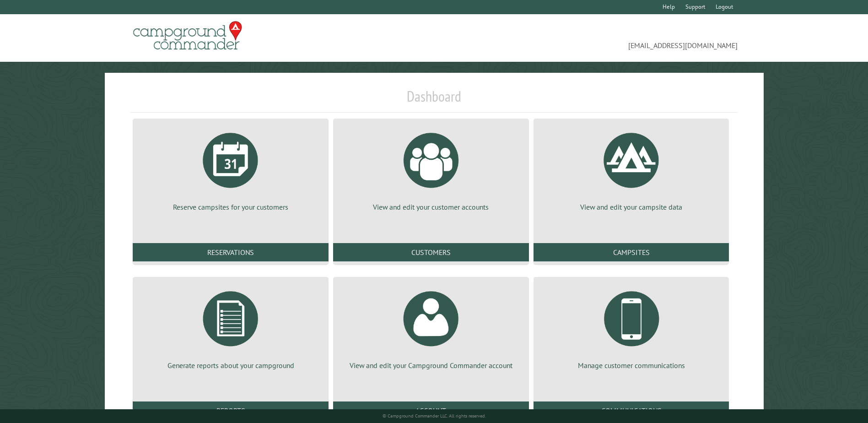  What do you see at coordinates (431, 411) in the screenshot?
I see `a: Account` at bounding box center [431, 411].